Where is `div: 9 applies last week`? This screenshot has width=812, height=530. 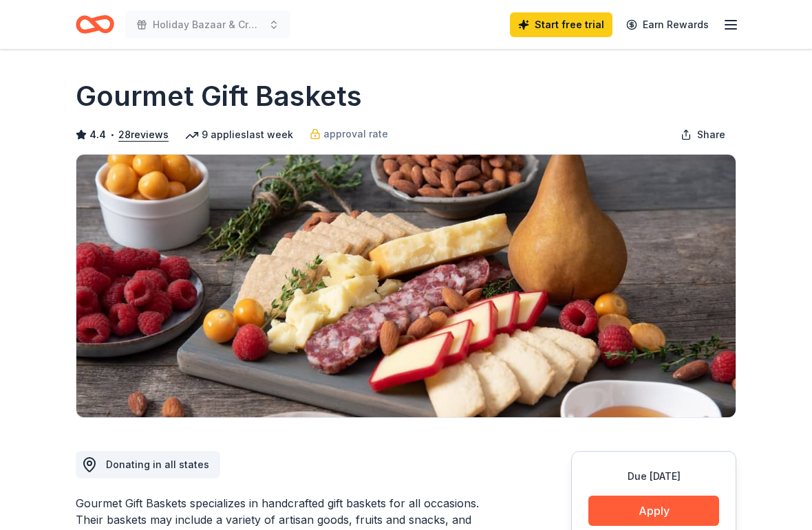
div: 9 applies last week is located at coordinates (239, 135).